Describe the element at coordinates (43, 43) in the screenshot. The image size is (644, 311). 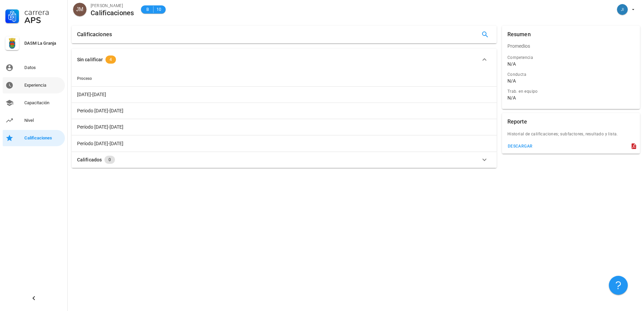
I see `div: DASM La Granja` at that location.